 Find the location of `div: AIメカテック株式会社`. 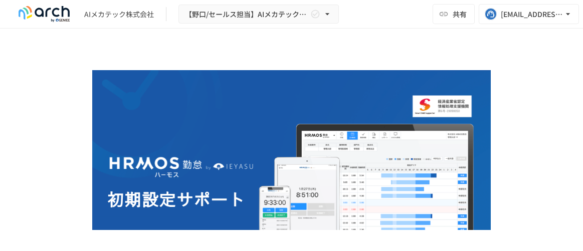

div: AIメカテック株式会社 is located at coordinates (119, 14).